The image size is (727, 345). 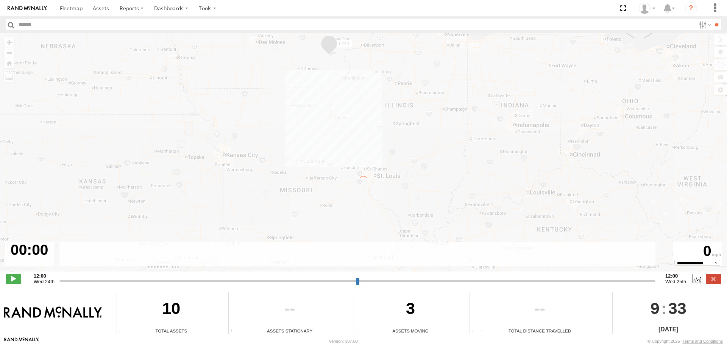 I want to click on img: Rand McNally, so click(x=53, y=313).